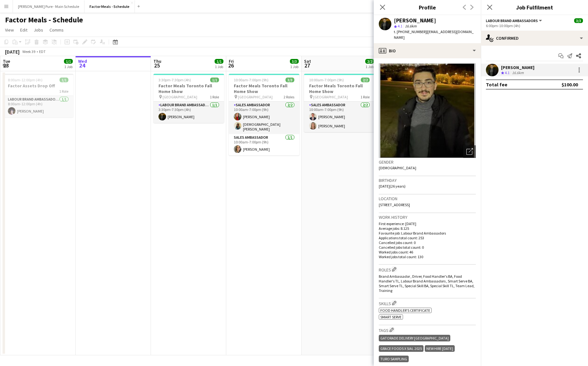 Image resolution: width=588 pixels, height=366 pixels. Describe the element at coordinates (411, 26) in the screenshot. I see `span: 16.6km` at that location.